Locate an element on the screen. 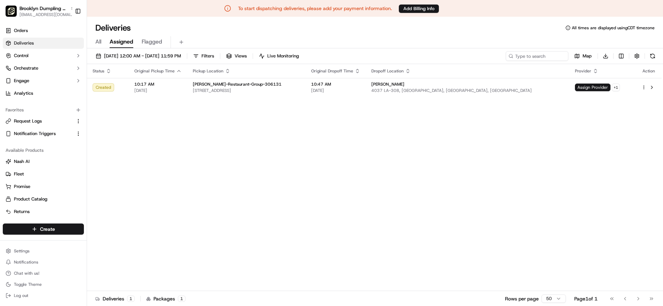  span: Promise is located at coordinates (22, 187).